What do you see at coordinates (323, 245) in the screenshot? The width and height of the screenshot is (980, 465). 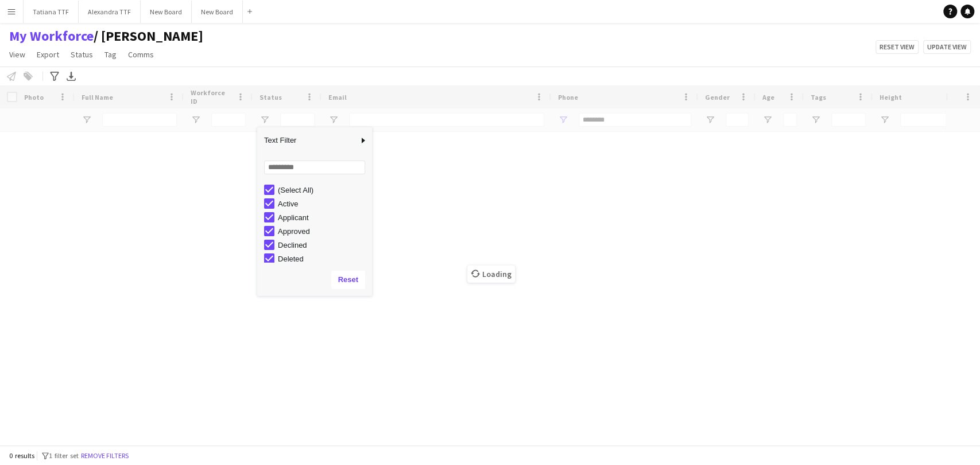 I see `div: Declined` at bounding box center [323, 245].